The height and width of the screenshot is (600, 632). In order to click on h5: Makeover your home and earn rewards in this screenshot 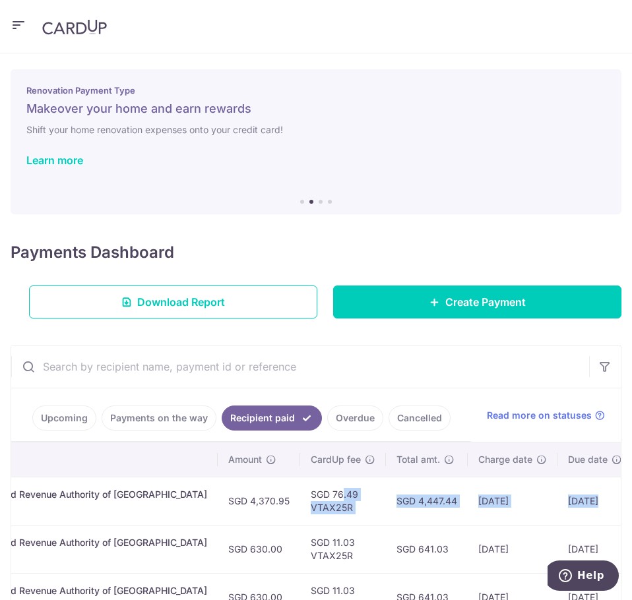, I will do `click(316, 109)`.